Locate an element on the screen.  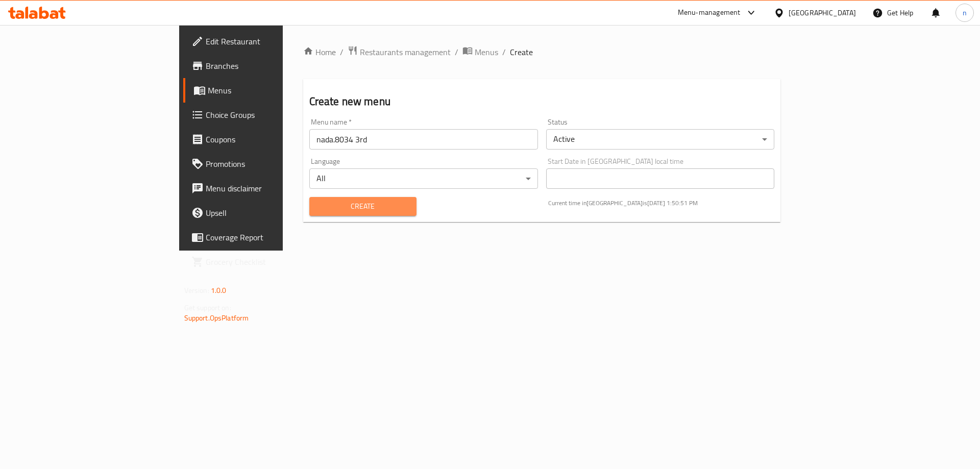
a: Choice Groups is located at coordinates (263, 115).